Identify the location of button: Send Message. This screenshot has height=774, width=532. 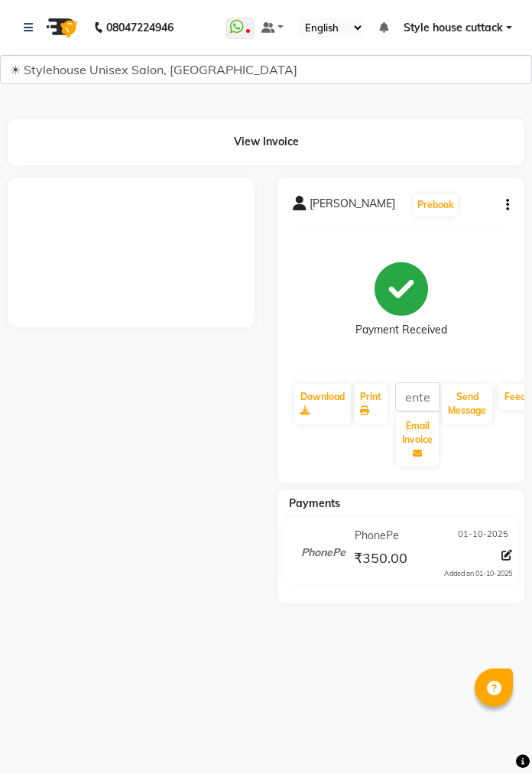
(467, 404).